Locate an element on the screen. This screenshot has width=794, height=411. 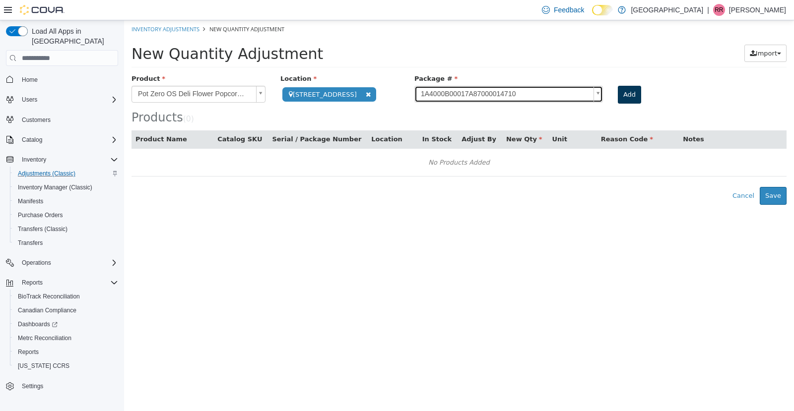
a: Metrc Reconciliation is located at coordinates (45, 338).